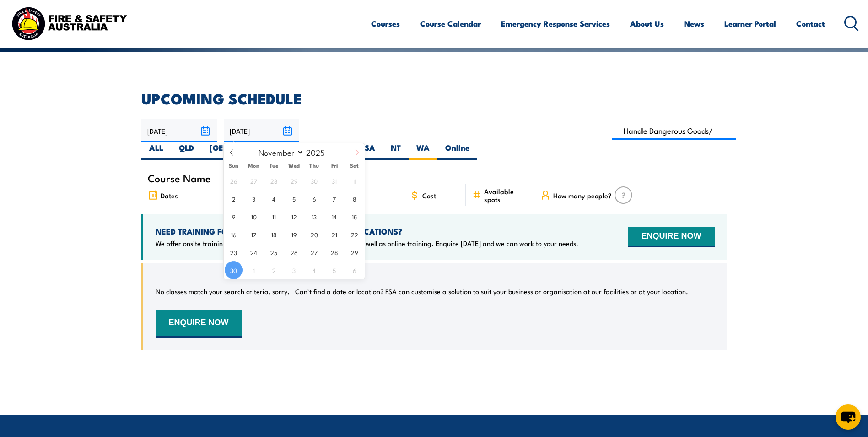  What do you see at coordinates (273, 252) in the screenshot?
I see `span: November 25, 2025` at bounding box center [273, 252].